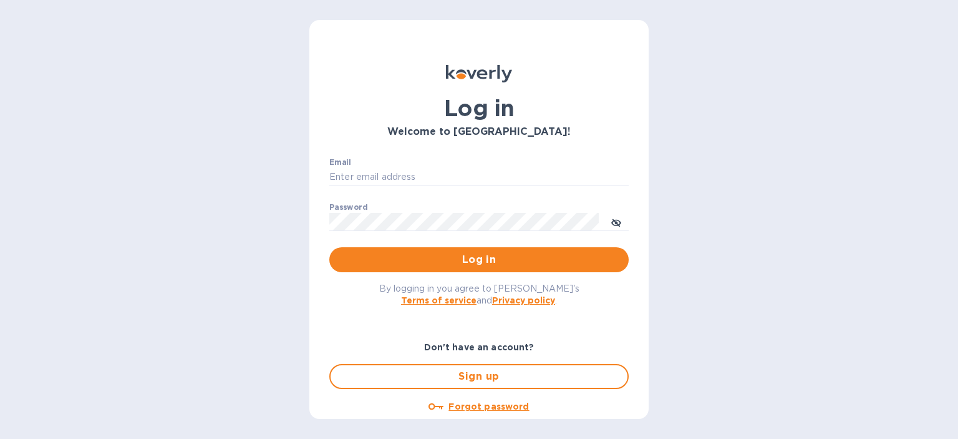  I want to click on u: Forgot password, so click(489, 406).